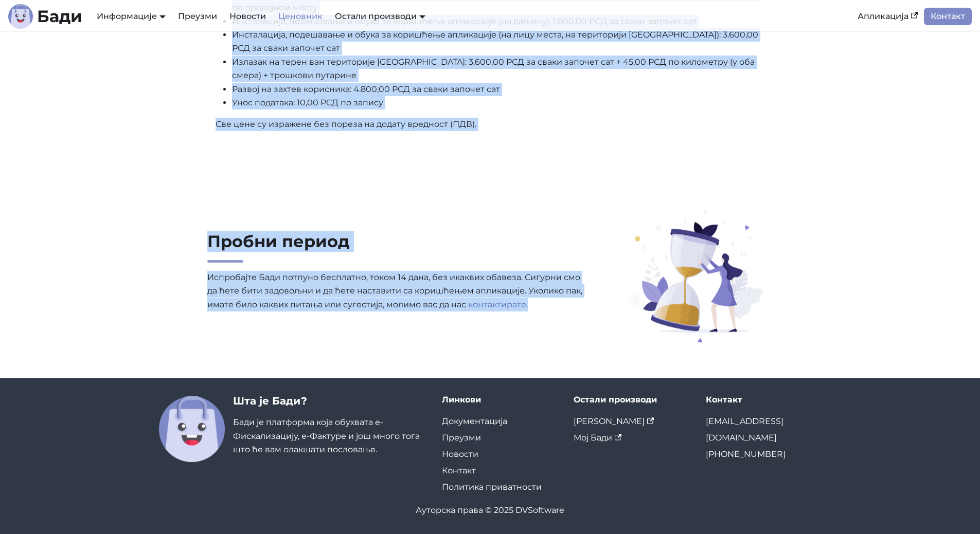 Image resolution: width=980 pixels, height=534 pixels. I want to click on img: Лого, so click(21, 16).